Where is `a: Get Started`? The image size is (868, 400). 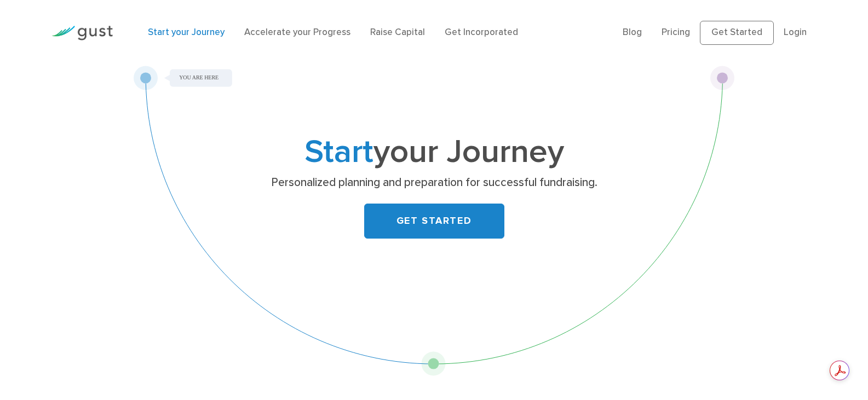 a: Get Started is located at coordinates (736, 33).